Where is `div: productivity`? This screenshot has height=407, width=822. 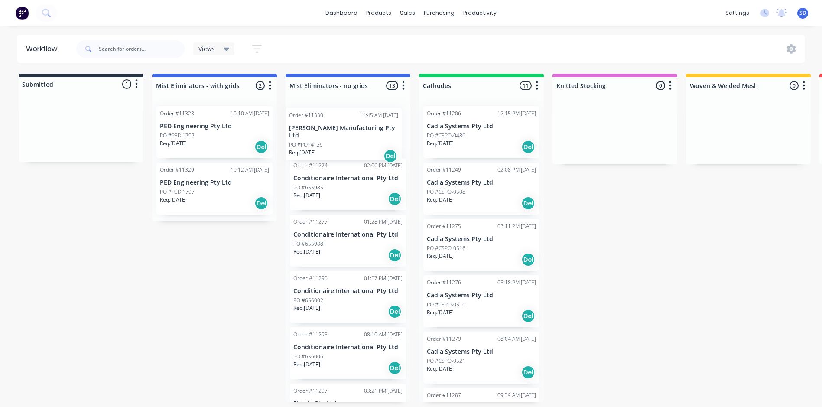
div: productivity is located at coordinates (480, 13).